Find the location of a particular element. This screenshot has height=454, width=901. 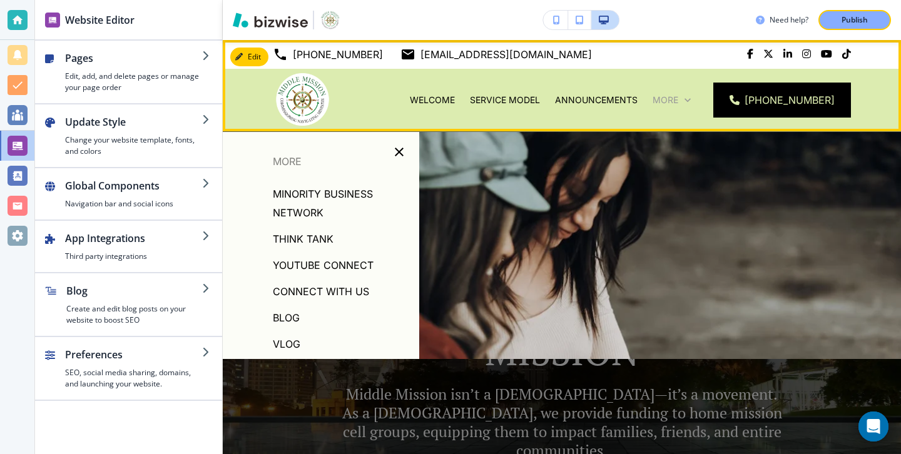

p: Publish is located at coordinates (855, 20).